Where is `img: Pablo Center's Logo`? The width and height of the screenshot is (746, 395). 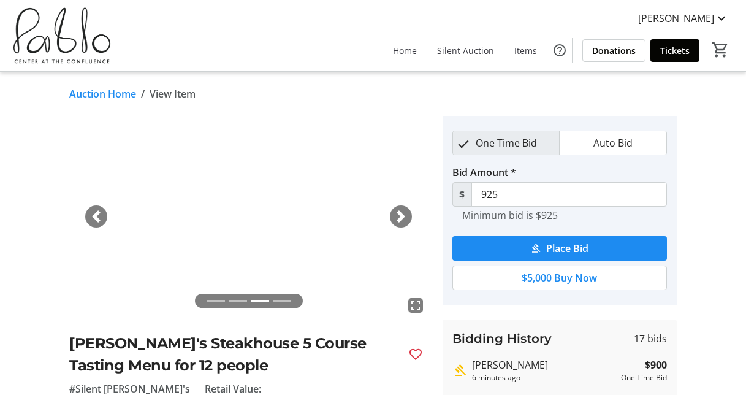 img: Pablo Center's Logo is located at coordinates (62, 36).